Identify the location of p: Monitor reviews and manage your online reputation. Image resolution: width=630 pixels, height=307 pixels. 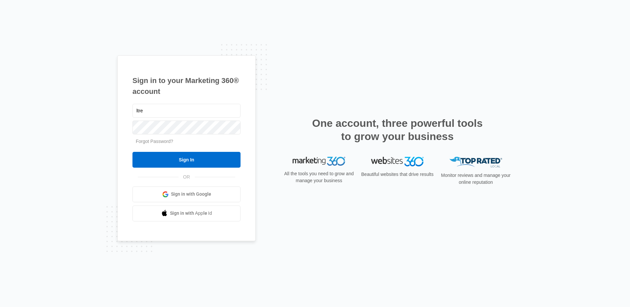
(476, 179).